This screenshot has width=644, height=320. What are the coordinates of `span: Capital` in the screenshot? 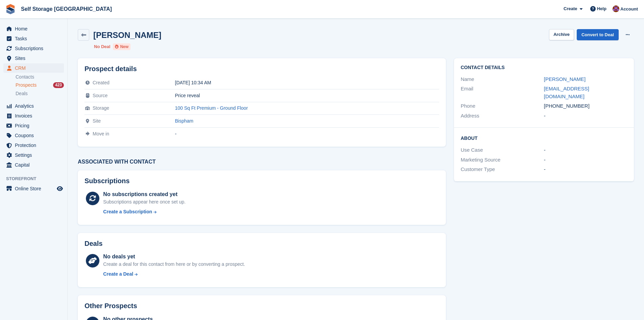 It's located at (35, 165).